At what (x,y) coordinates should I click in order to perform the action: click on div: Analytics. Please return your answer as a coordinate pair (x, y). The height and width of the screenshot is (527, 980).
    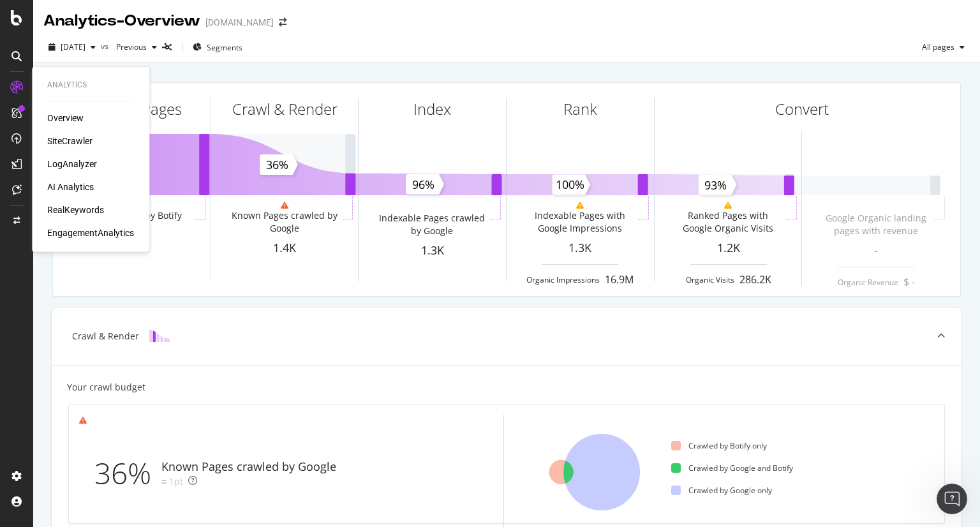
    Looking at the image, I should click on (91, 84).